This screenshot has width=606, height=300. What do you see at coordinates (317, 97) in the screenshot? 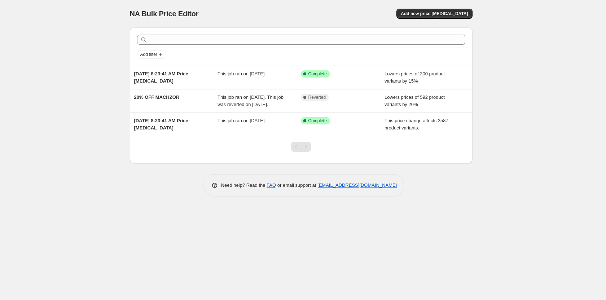
I see `span: Reverted` at bounding box center [317, 97].